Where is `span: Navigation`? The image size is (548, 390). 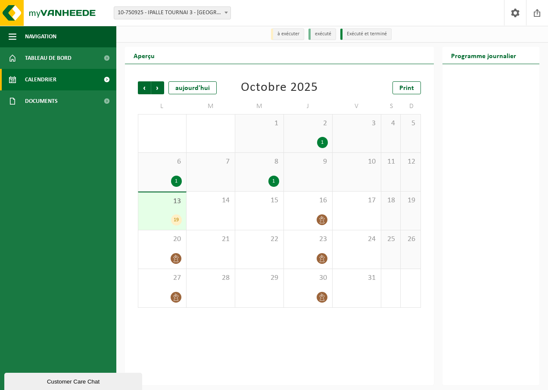
span: Navigation is located at coordinates (40, 37).